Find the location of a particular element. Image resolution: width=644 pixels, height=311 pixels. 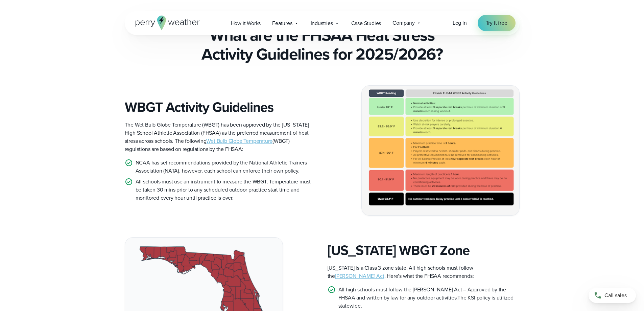

p: All schools must use an instrument to measure the WBGT. Temperature must be taken 30 mins prior t... is located at coordinates (226, 190).